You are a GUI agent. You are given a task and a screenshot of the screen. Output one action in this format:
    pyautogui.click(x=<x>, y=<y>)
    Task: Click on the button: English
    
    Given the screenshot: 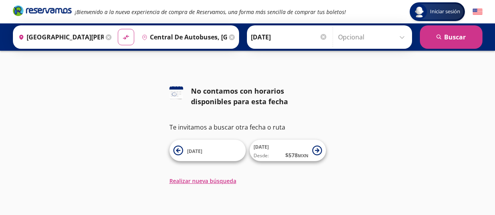 What is the action you would take?
    pyautogui.click(x=477, y=12)
    